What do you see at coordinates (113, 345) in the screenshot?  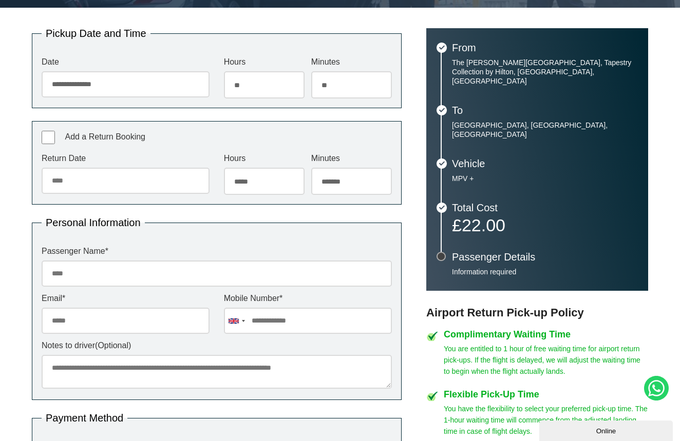 I see `span: (Optional)` at bounding box center [113, 345].